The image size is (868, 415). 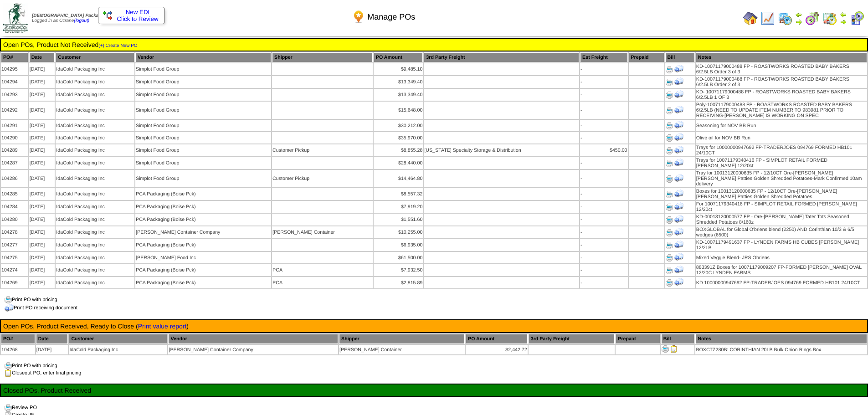 What do you see at coordinates (15, 95) in the screenshot?
I see `td: 104293` at bounding box center [15, 95].